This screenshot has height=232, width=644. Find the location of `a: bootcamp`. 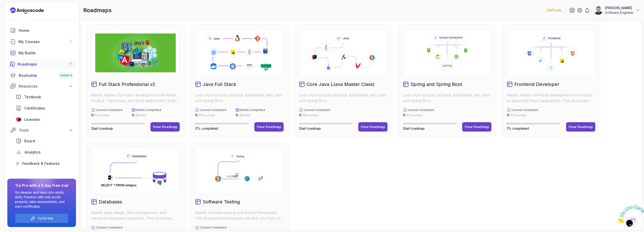

a: bootcamp is located at coordinates (42, 75).